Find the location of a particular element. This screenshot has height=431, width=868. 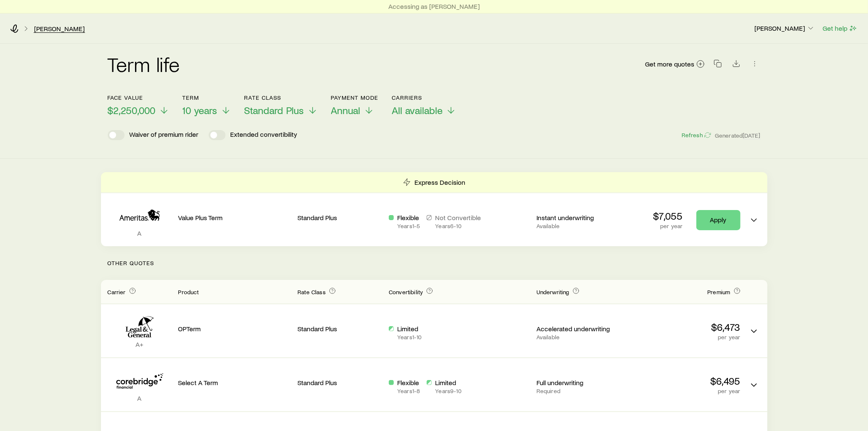

button: Get help is located at coordinates (840, 28).